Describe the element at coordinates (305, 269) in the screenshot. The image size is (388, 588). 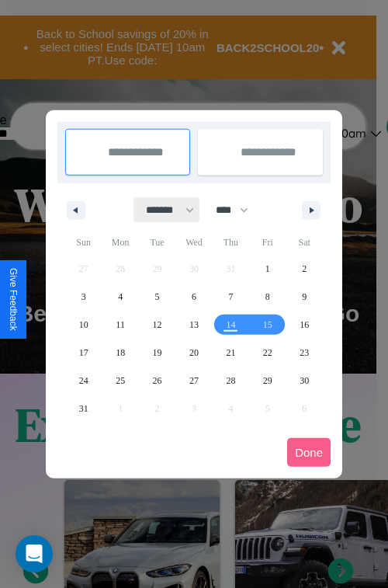
I see `span: 2` at that location.